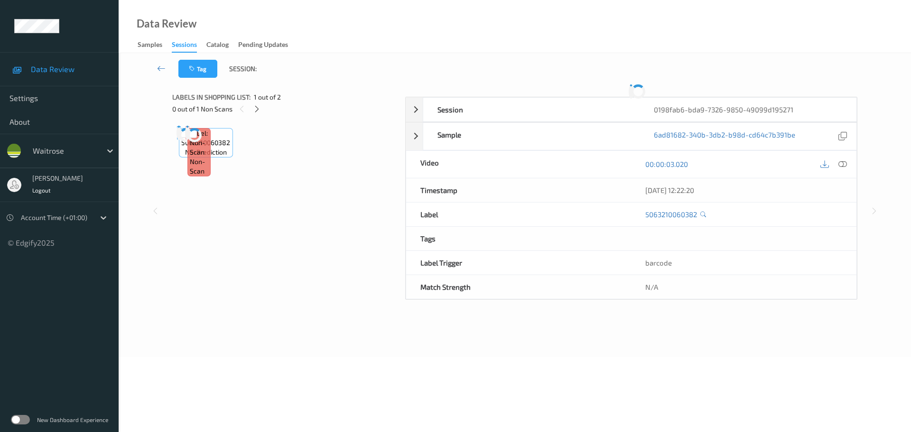 This screenshot has width=911, height=432. Describe the element at coordinates (631, 110) in the screenshot. I see `div: Session0198fab6-bda9-7326-9850-49099d195271` at that location.